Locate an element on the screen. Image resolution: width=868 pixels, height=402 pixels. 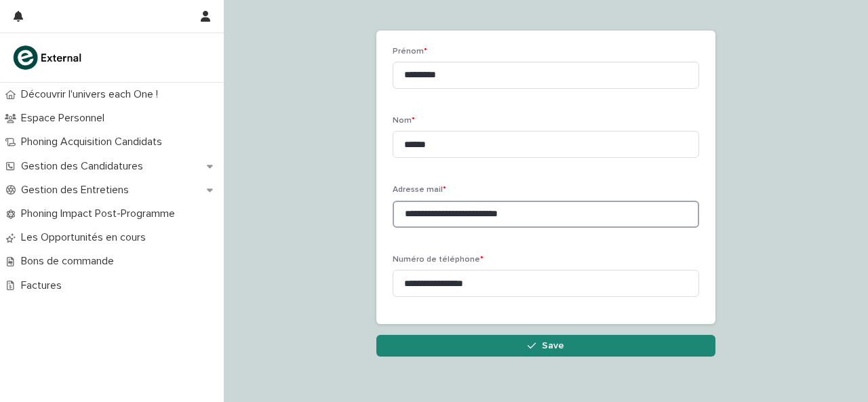
img: bc51vvfgR2QLHU84CWIQ is located at coordinates (48, 58).